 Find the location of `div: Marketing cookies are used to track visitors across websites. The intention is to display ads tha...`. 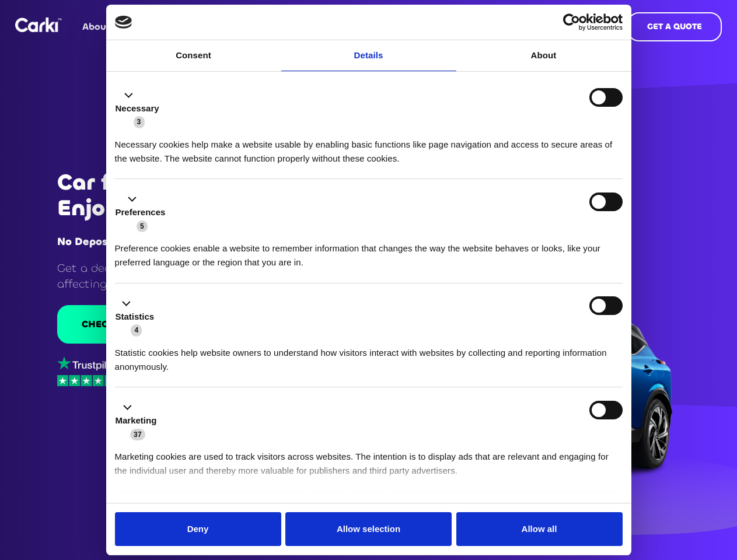

div: Marketing cookies are used to track visitors across websites. The intention is to display ads tha... is located at coordinates (369, 459).